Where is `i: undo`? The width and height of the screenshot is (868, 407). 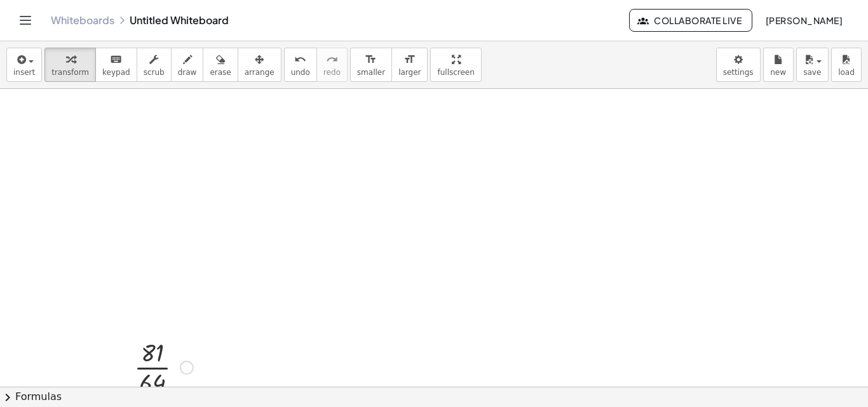 i: undo is located at coordinates (300, 60).